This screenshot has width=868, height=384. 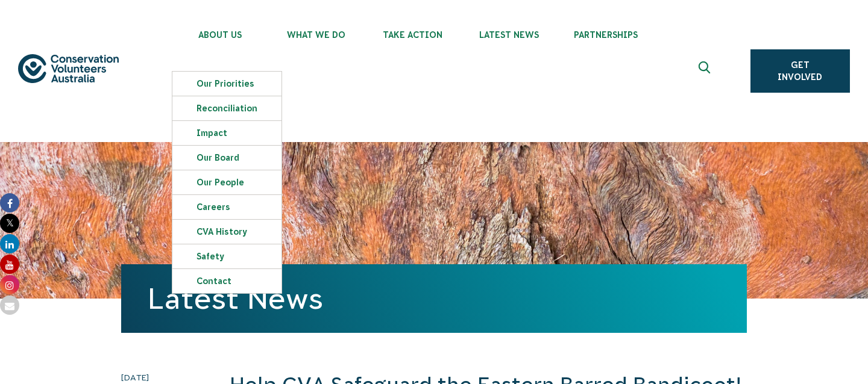 What do you see at coordinates (227, 207) in the screenshot?
I see `a: Careers` at bounding box center [227, 207].